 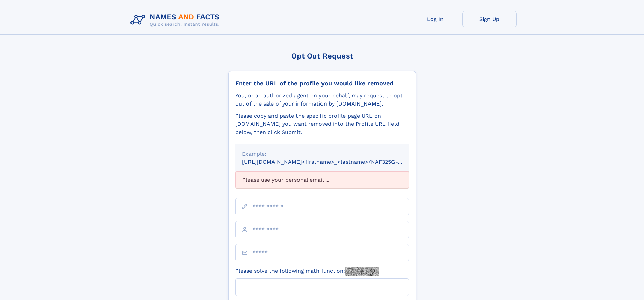 What do you see at coordinates (322, 83) in the screenshot?
I see `div: Enter the URL of the profile you would like removed` at bounding box center [322, 83].